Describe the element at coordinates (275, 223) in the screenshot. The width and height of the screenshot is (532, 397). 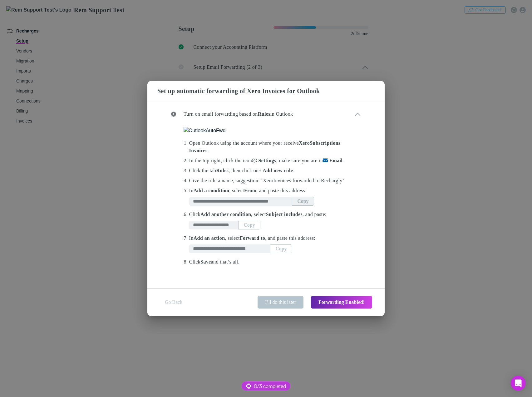
I see `li: Click , select , and paste:` at that location.